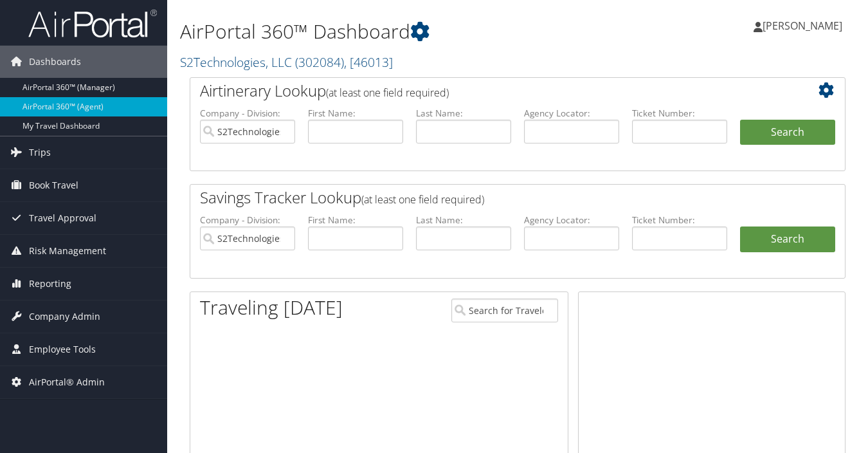  I want to click on span: Risk Management, so click(67, 250).